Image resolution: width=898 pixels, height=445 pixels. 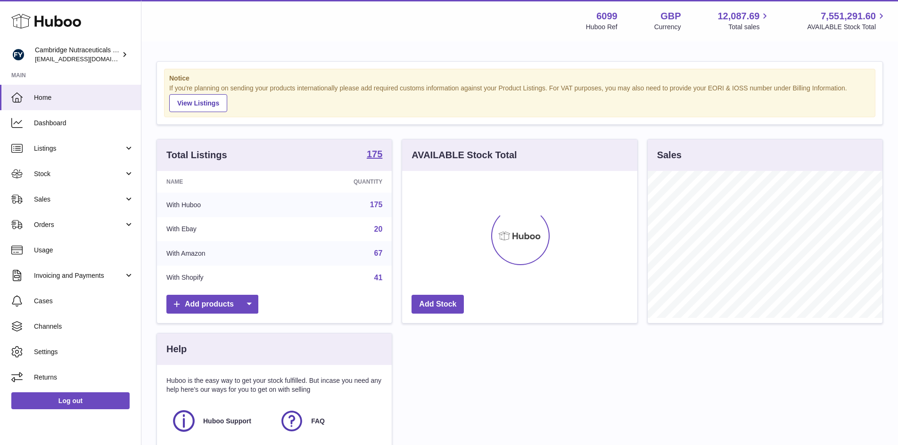 I want to click on span: 12,087.69, so click(x=738, y=16).